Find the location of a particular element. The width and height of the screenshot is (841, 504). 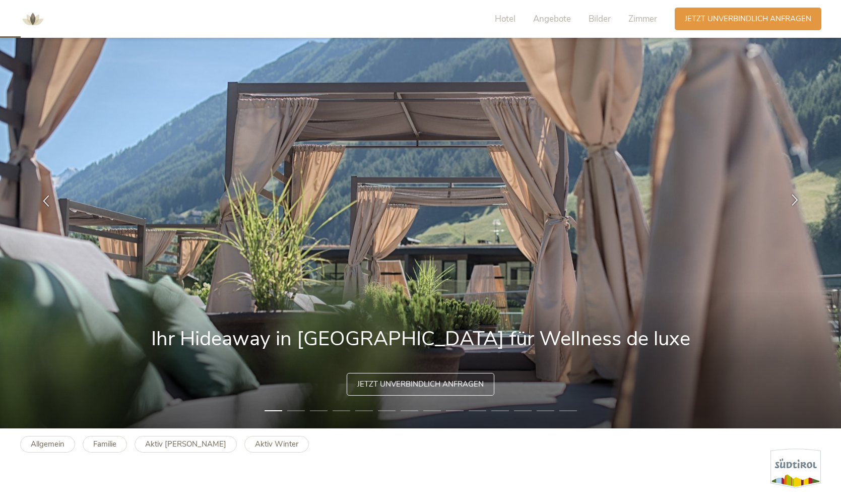

b: Aktiv Winter is located at coordinates (276, 444).